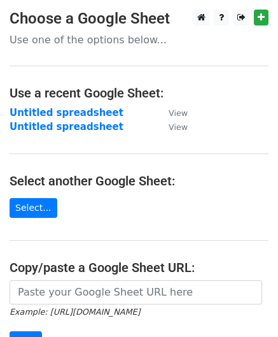 This screenshot has height=337, width=278. I want to click on a: Select..., so click(33, 208).